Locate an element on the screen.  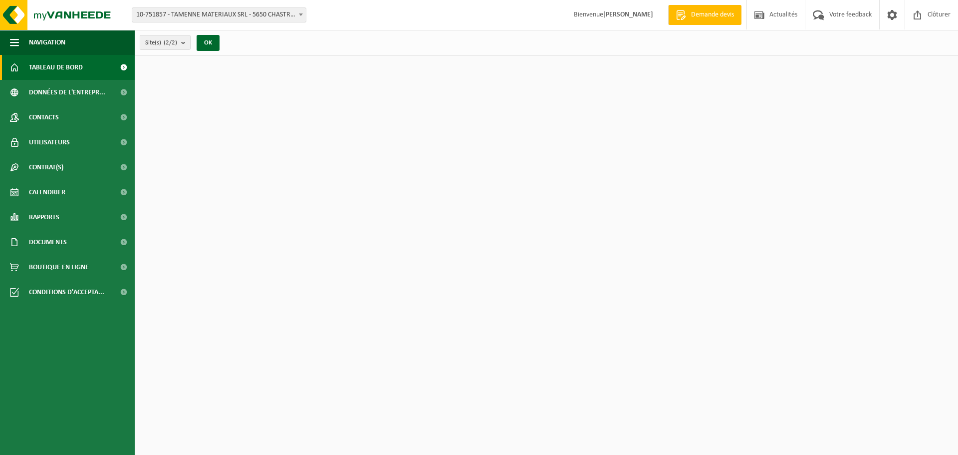
a: Demande devis is located at coordinates (704, 15).